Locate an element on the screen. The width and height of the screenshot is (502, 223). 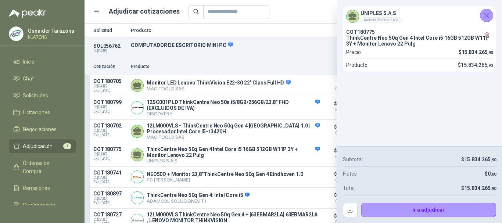
p: COT180727 is located at coordinates (110, 214).